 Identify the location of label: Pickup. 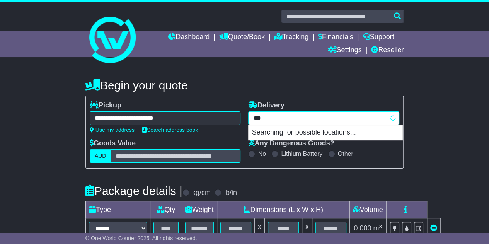
(105, 105).